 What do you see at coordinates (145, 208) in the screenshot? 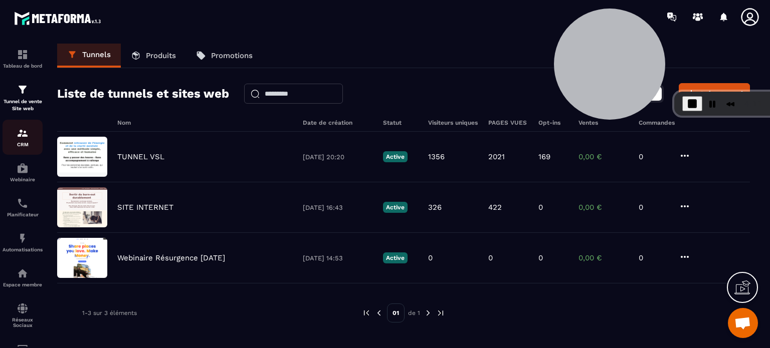
I see `p: SITE INTERNET` at bounding box center [145, 208].